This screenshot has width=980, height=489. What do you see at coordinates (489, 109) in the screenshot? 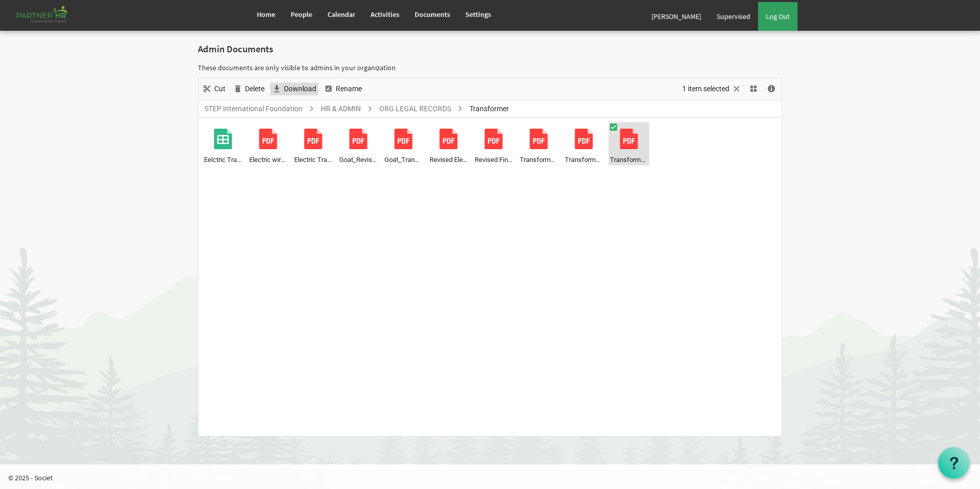
I see `span: Transformer` at bounding box center [489, 109].